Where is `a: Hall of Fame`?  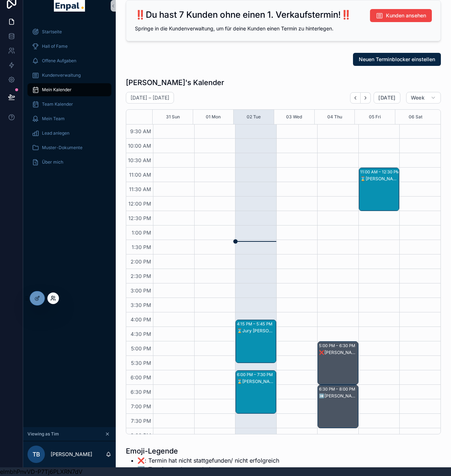
a: Hall of Fame is located at coordinates (70, 46).